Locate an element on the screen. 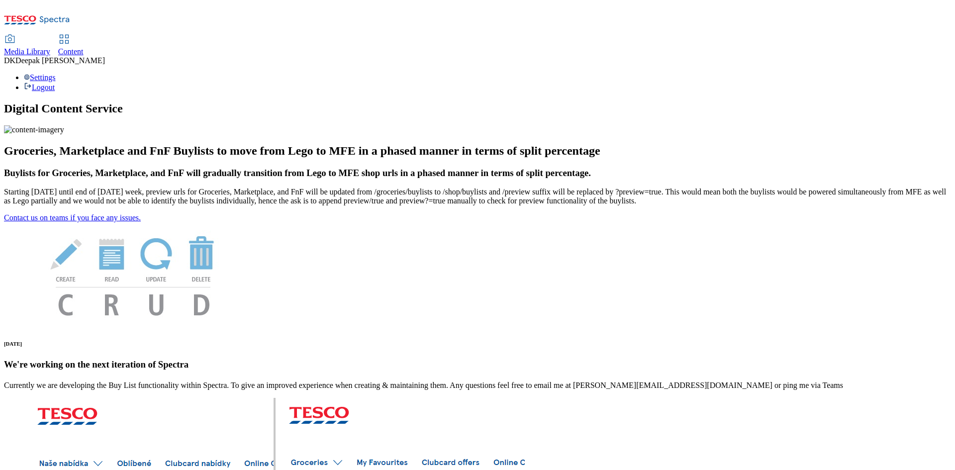  a: Settings is located at coordinates (40, 77).